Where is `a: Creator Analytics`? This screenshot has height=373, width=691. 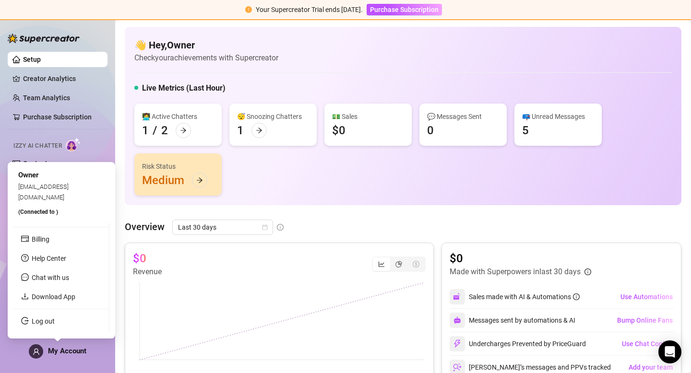 a: Creator Analytics is located at coordinates (61, 79).